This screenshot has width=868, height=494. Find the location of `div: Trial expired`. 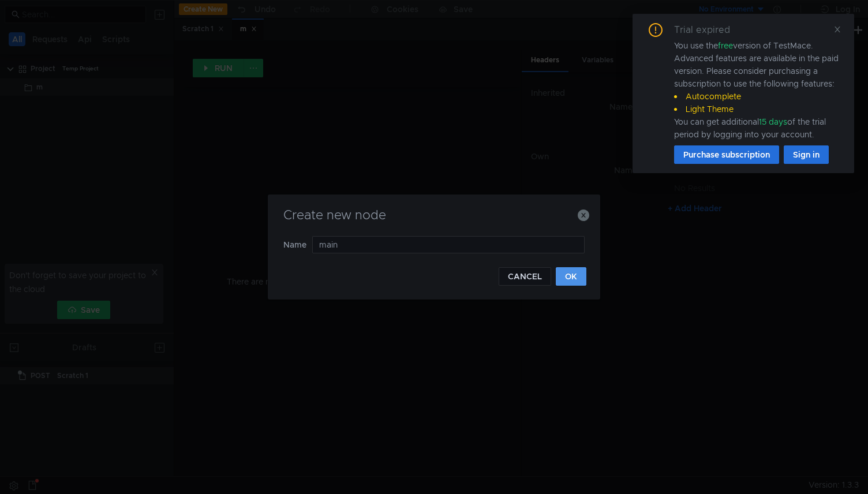

div: Trial expired is located at coordinates (709, 30).